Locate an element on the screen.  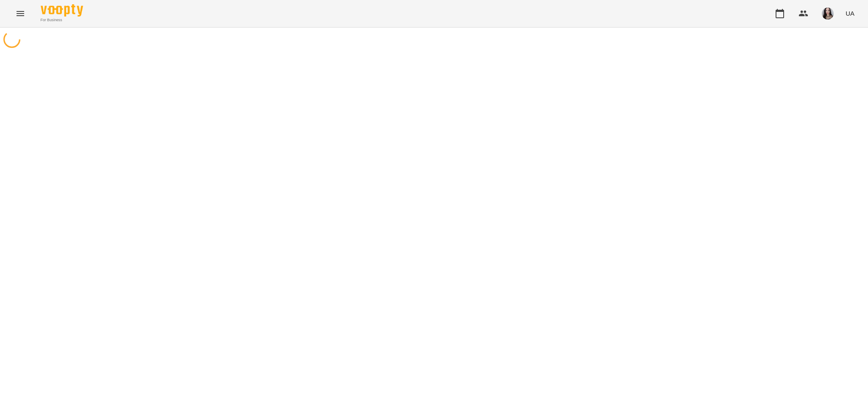
button: Menu is located at coordinates (20, 13).